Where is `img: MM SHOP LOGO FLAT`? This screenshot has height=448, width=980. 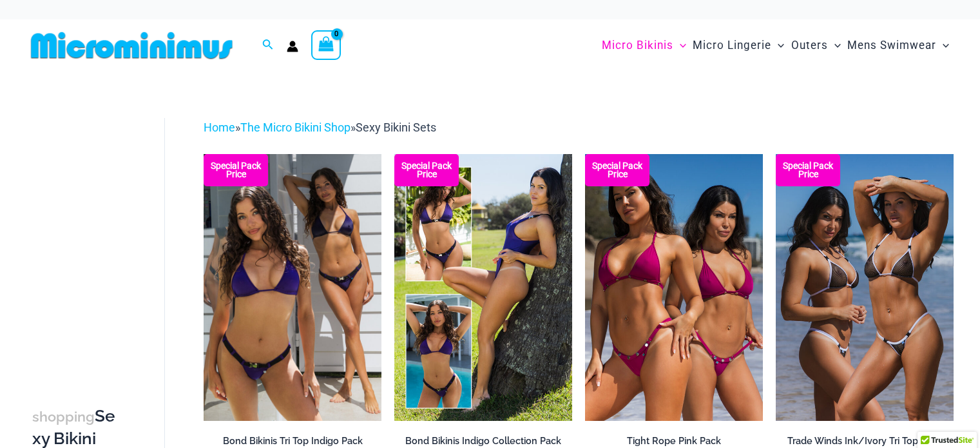 img: MM SHOP LOGO FLAT is located at coordinates (132, 45).